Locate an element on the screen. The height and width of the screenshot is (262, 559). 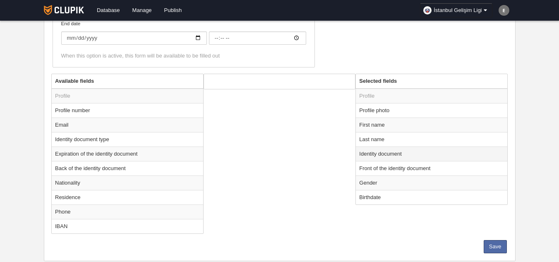
div: When this option is active, this form will be available to be filled out is located at coordinates (184, 56).